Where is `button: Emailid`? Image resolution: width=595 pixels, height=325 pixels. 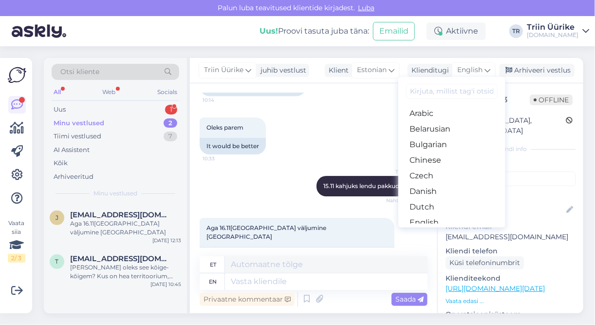 button: Emailid is located at coordinates (394, 31).